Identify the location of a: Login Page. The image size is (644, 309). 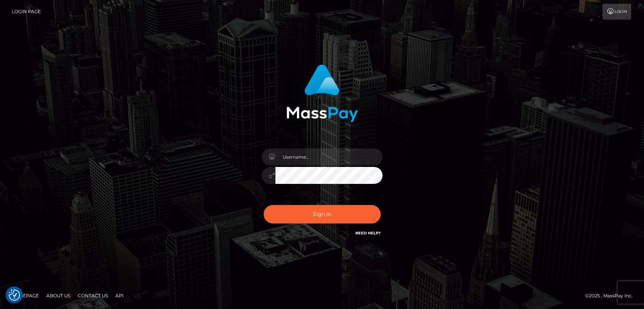
(26, 12).